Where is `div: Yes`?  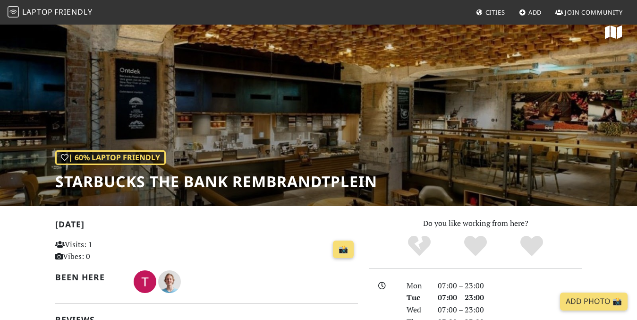 div: Yes is located at coordinates (476, 246).